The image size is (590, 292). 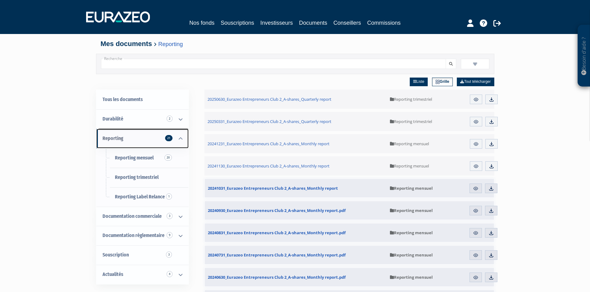 I want to click on a: 20240630_Eurazeo Entrepreneurs Club 2_A-shares_Monthly report.pdf, so click(x=296, y=278).